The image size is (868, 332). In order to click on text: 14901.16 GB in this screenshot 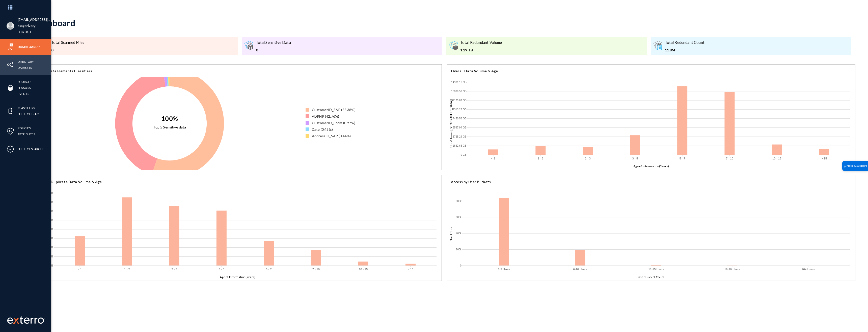, I will do `click(459, 82)`.